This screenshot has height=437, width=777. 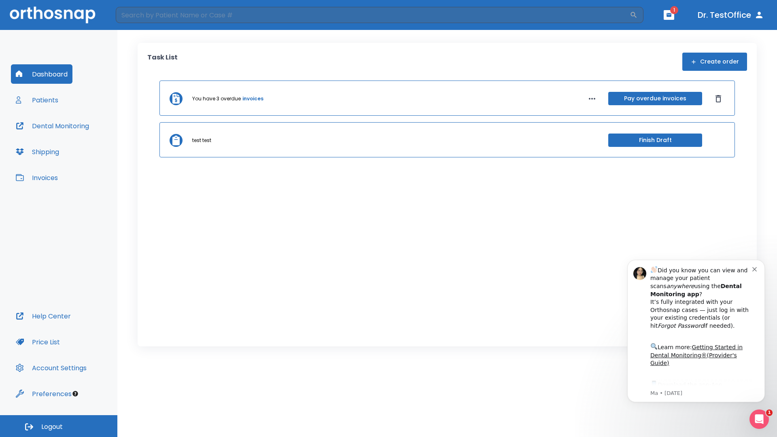 What do you see at coordinates (373, 15) in the screenshot?
I see `input: Search by Patient Name or Case #` at bounding box center [373, 15].